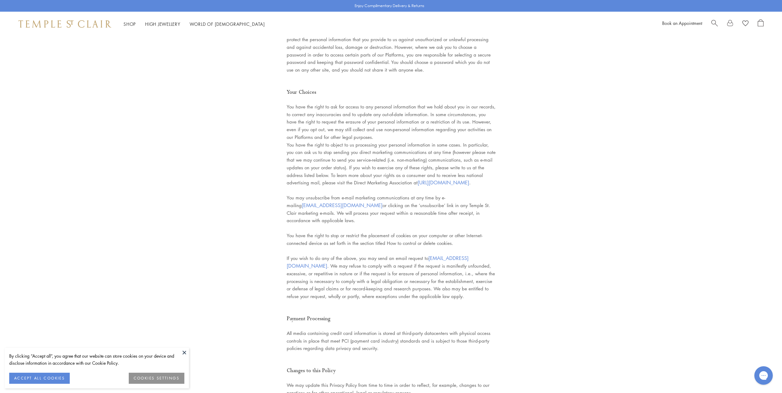  I want to click on h2: Your Choices, so click(391, 92).